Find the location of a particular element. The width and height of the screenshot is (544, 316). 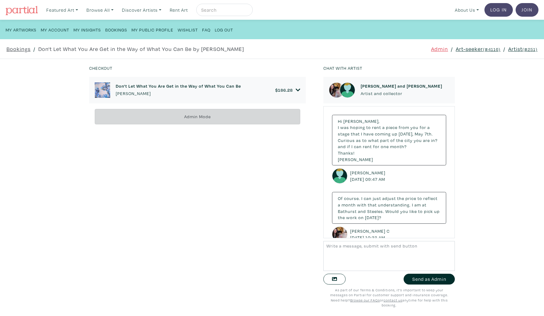

span: a is located at coordinates (384, 127).